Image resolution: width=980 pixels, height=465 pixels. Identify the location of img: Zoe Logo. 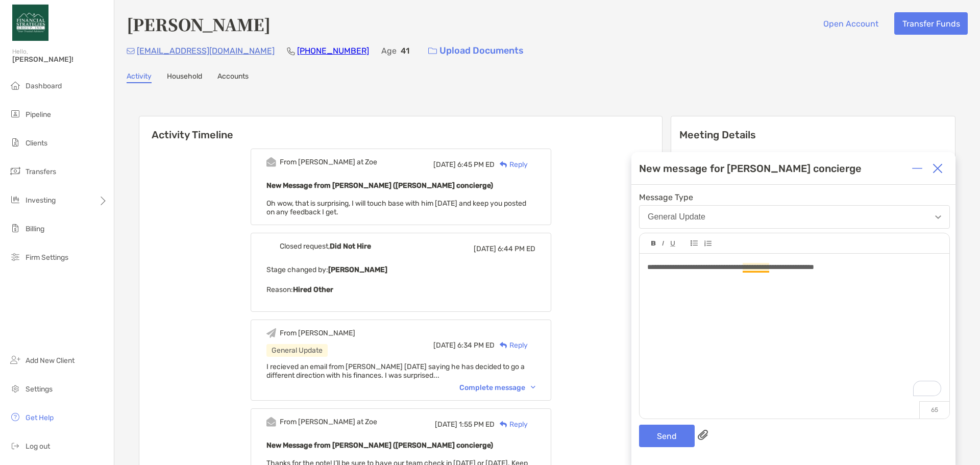
(30, 23).